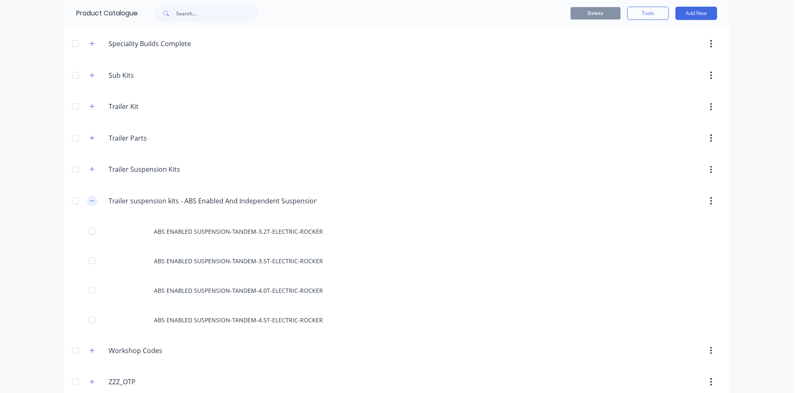 Image resolution: width=799 pixels, height=393 pixels. Describe the element at coordinates (217, 13) in the screenshot. I see `input: Search...` at that location.